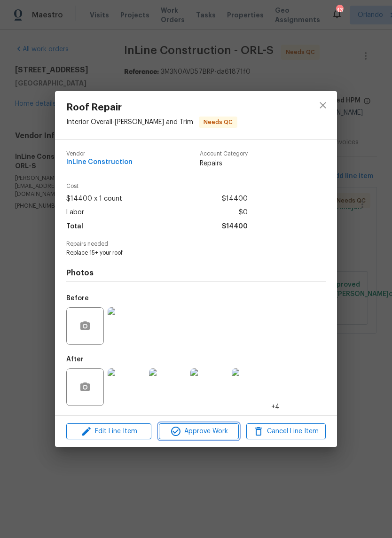 The width and height of the screenshot is (392, 538). Describe the element at coordinates (109, 431) in the screenshot. I see `button: Edit Line Item` at that location.